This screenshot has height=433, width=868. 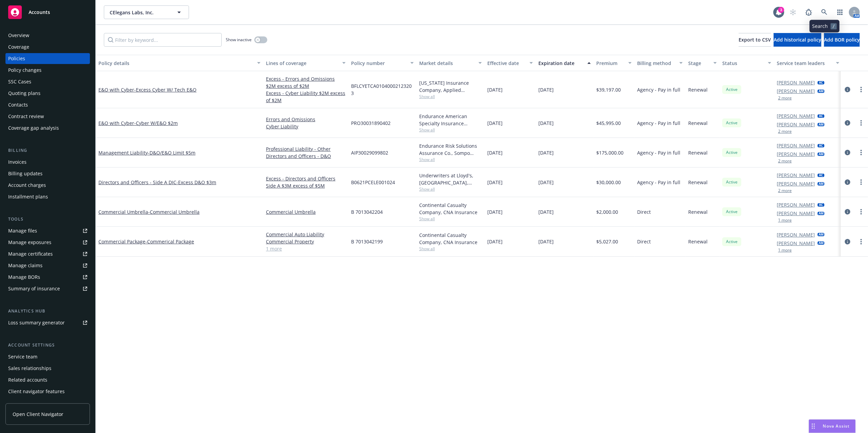 What do you see at coordinates (813, 426) in the screenshot?
I see `div: Drag to move` at bounding box center [813, 426].